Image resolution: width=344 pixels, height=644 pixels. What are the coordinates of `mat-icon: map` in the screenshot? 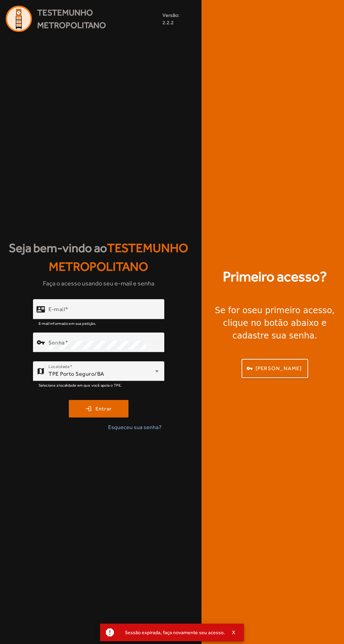 It's located at (41, 372).